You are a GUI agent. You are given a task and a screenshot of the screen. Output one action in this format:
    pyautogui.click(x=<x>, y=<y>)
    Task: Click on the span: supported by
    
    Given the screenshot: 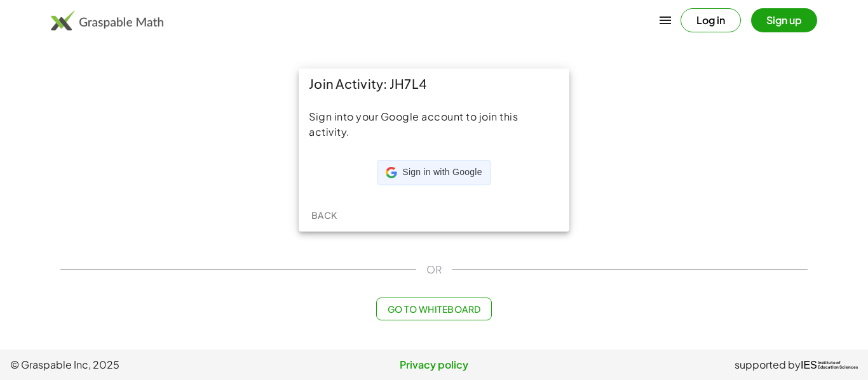 What is the action you would take?
    pyautogui.click(x=768, y=365)
    